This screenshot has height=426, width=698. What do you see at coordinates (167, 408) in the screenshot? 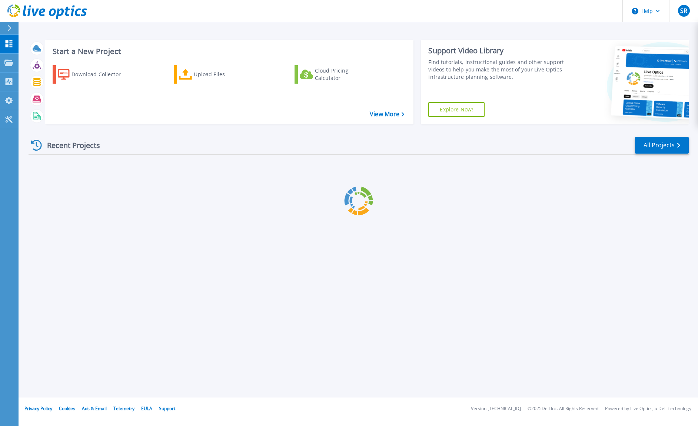
I see `a: Support` at bounding box center [167, 408].